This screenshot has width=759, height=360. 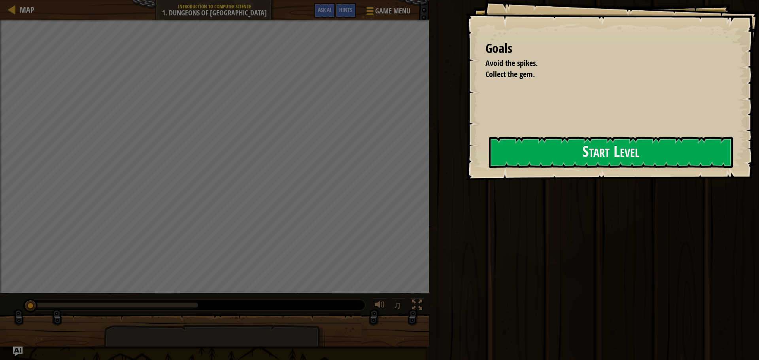 What do you see at coordinates (602, 63) in the screenshot?
I see `li: Avoid the spikes.` at bounding box center [602, 63].